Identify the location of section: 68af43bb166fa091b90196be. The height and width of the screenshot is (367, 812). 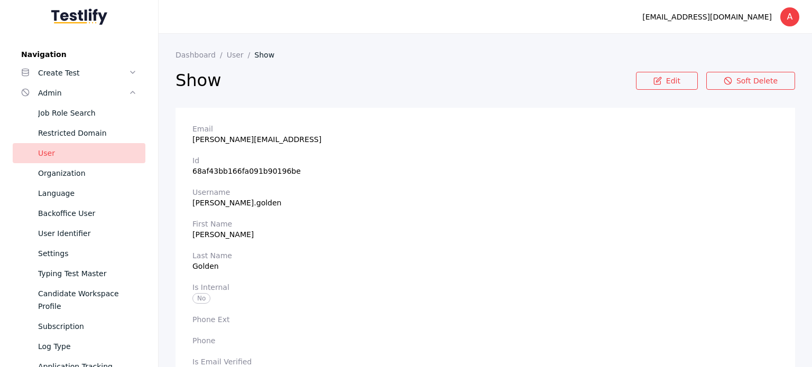
(485, 166).